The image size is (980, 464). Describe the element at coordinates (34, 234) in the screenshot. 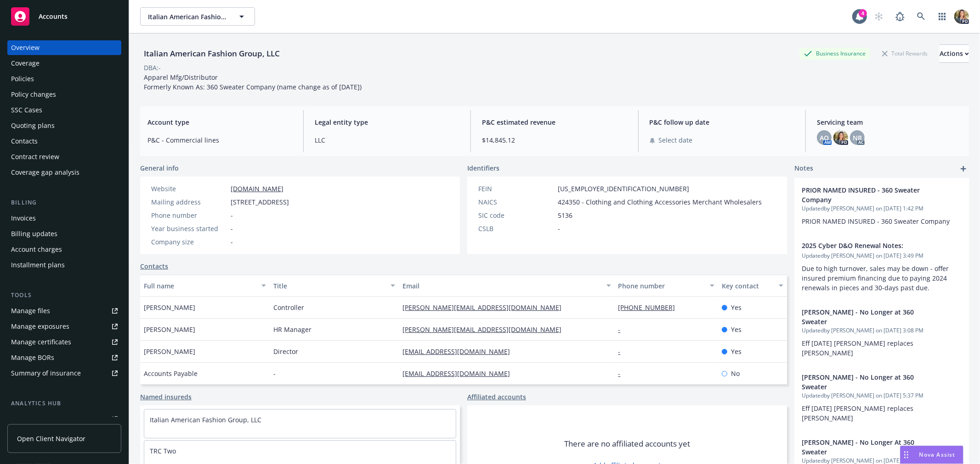

I see `div: Billing updates` at that location.